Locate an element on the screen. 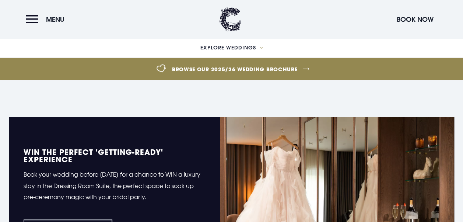 This screenshot has height=222, width=463. button: Menu is located at coordinates (47, 19).